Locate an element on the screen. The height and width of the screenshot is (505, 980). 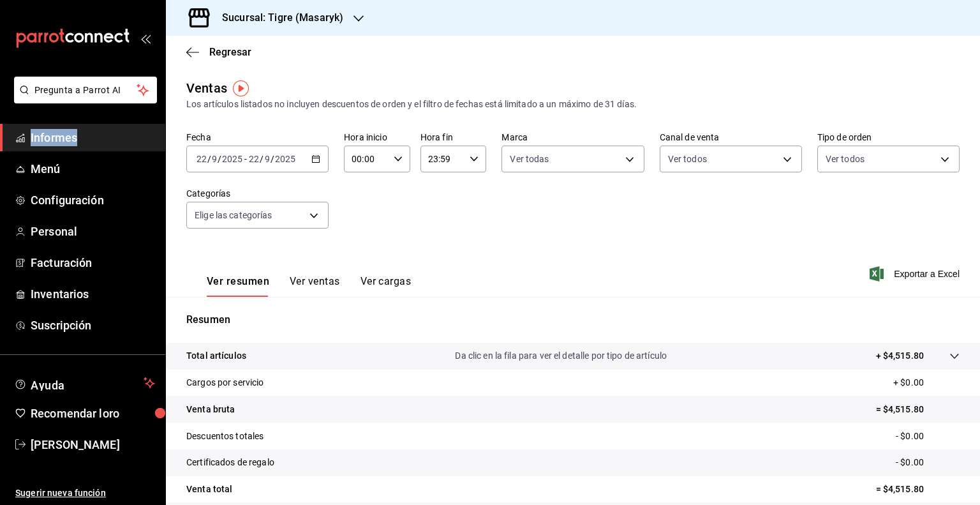
font: Ver todas is located at coordinates (529, 159).